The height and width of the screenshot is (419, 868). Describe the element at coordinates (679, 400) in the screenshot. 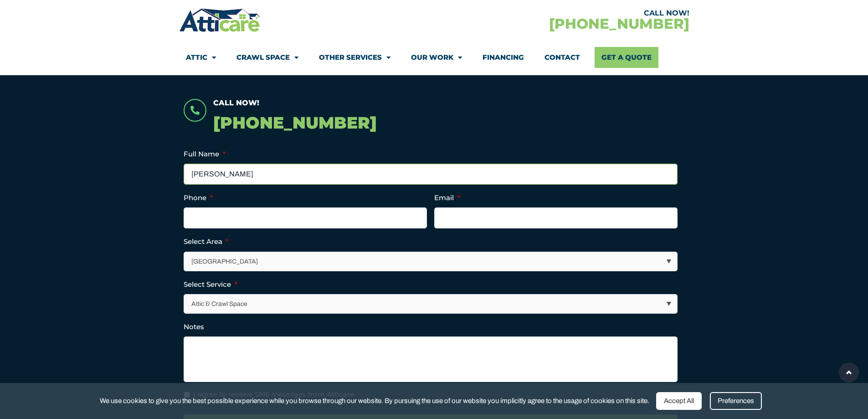

I see `div: Accept All` at that location.